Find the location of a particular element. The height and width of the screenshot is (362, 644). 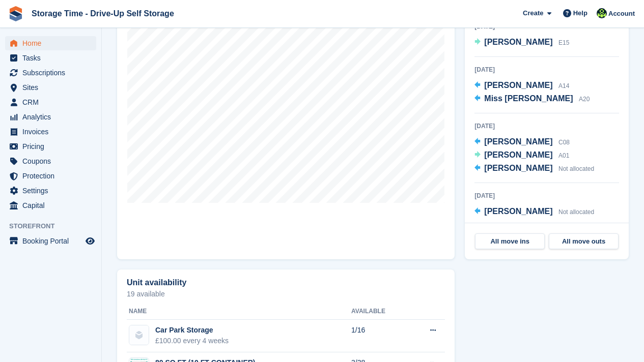

h2: Unit availability is located at coordinates (156, 282).